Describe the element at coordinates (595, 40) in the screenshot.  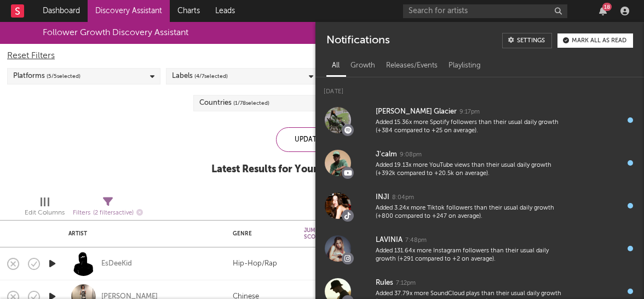
I see `button: Mark all as read` at that location.